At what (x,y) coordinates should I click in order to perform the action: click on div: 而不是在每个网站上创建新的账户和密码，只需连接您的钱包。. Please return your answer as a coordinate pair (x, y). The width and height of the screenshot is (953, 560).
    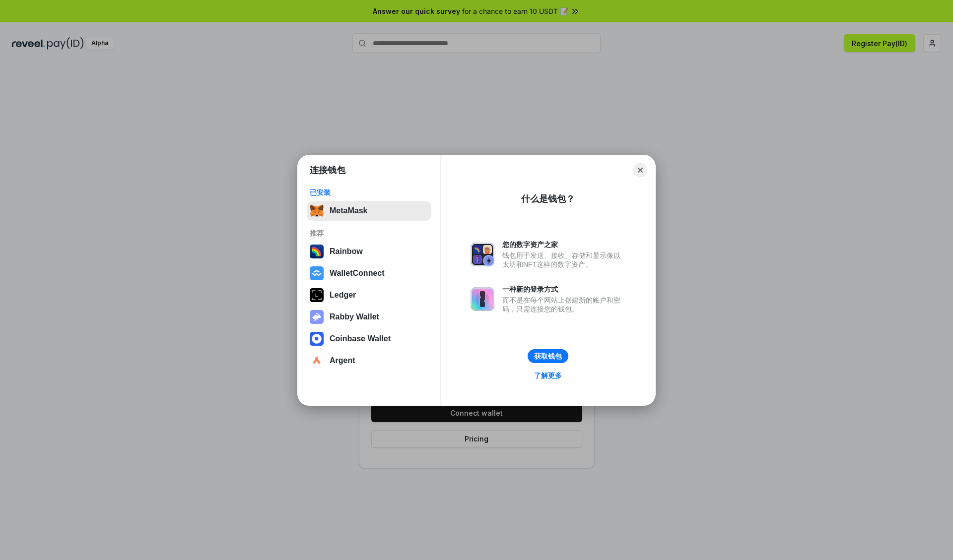
    Looking at the image, I should click on (564, 304).